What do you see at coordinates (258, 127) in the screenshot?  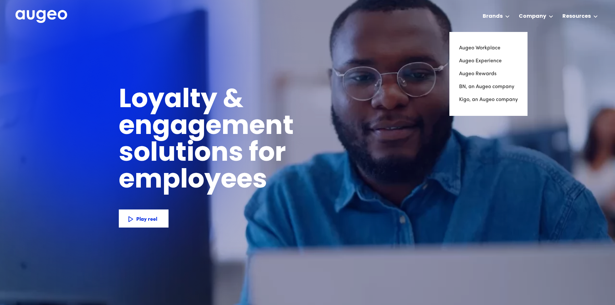 I see `h1: Loyalty & engagement solutions for` at bounding box center [258, 127].